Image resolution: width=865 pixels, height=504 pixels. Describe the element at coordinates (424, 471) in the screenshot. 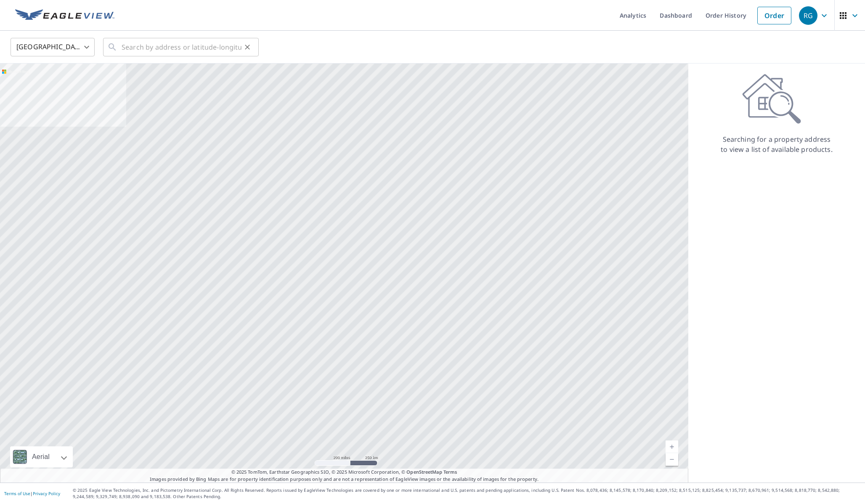

I see `a: OpenStreetMap` at that location.